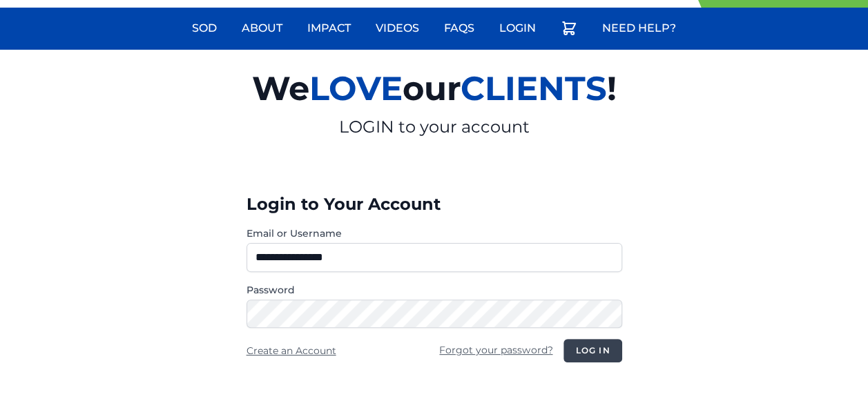  I want to click on a: Sod, so click(205, 28).